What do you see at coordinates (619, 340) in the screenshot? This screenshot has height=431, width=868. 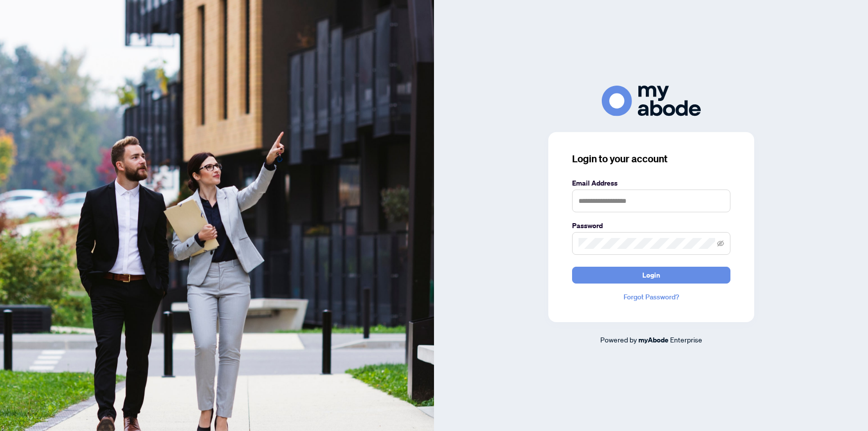 I see `span: Powered by` at bounding box center [619, 340].